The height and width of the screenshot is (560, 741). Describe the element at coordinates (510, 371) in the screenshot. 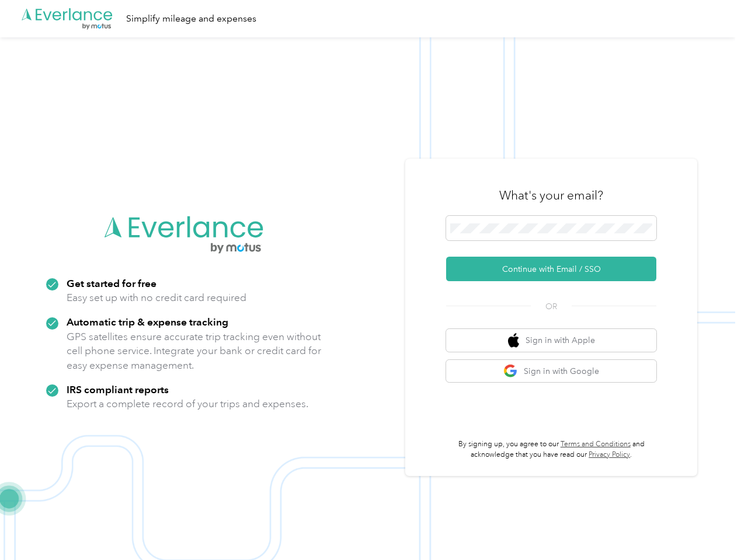

I see `img: google logo` at that location.